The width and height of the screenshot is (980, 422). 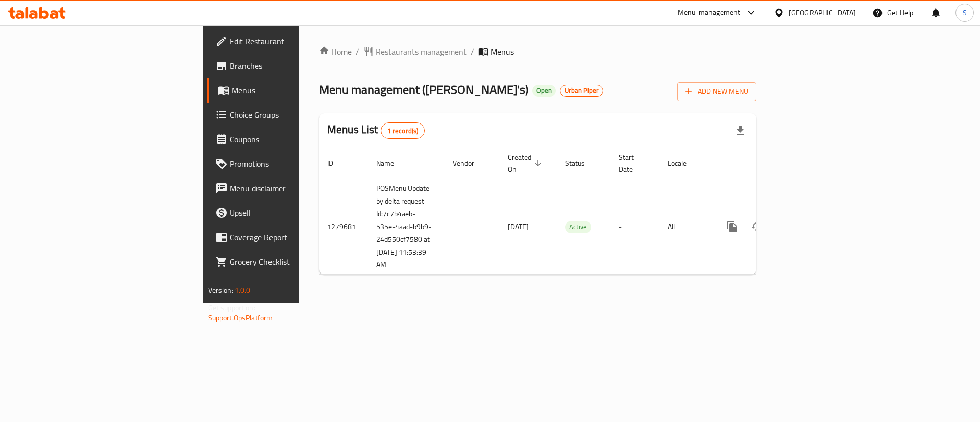 I want to click on a: Upsell, so click(x=287, y=213).